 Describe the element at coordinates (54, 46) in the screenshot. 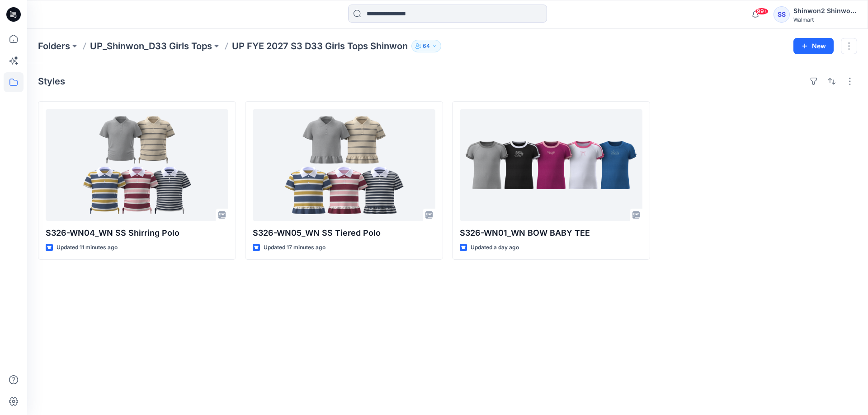

I see `p: Folders` at that location.